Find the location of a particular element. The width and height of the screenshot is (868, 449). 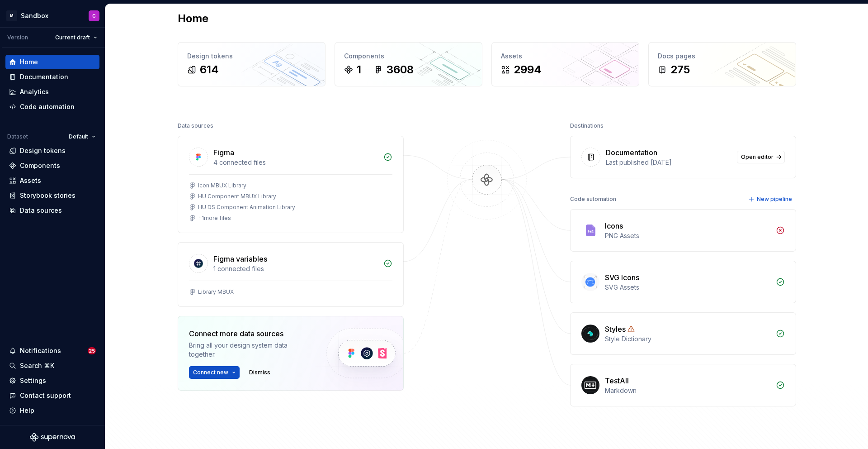

div: Notifications is located at coordinates (40, 351).